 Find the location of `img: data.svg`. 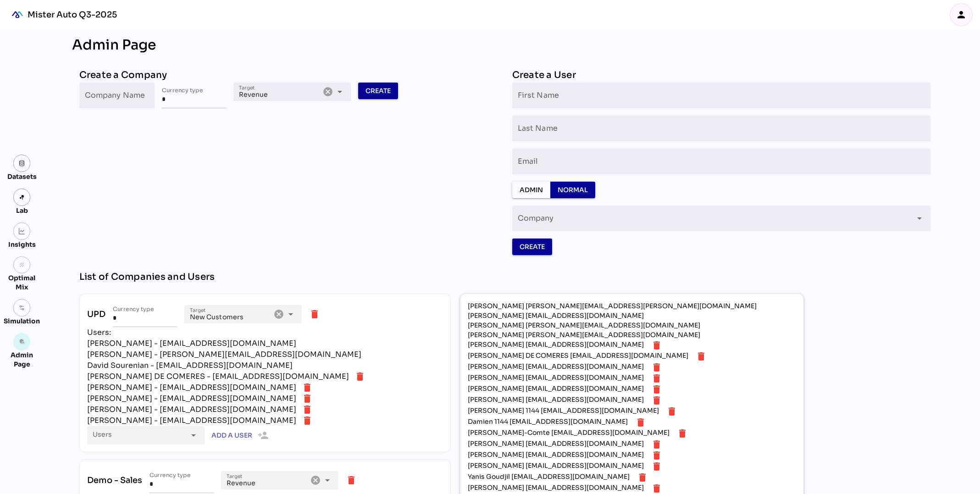

img: data.svg is located at coordinates (22, 163).